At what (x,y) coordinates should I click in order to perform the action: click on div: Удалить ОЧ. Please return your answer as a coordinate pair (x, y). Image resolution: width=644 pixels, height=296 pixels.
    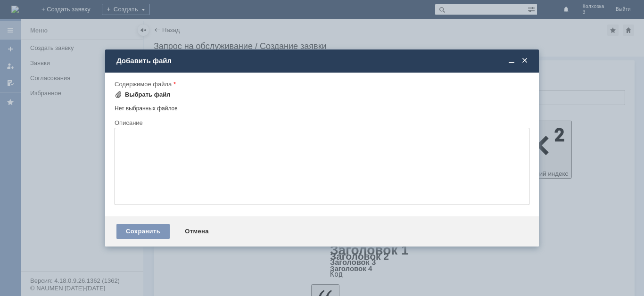
    Looking at the image, I should click on (71, 8).